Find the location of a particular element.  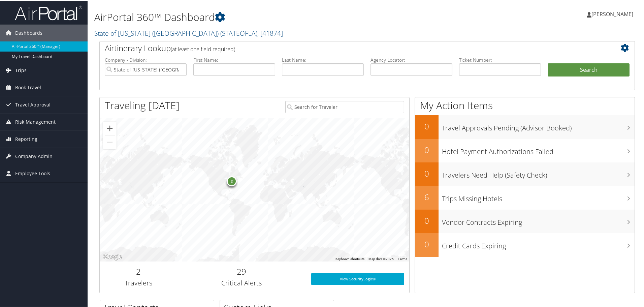

a: Terms (opens in new tab) is located at coordinates (403, 258).